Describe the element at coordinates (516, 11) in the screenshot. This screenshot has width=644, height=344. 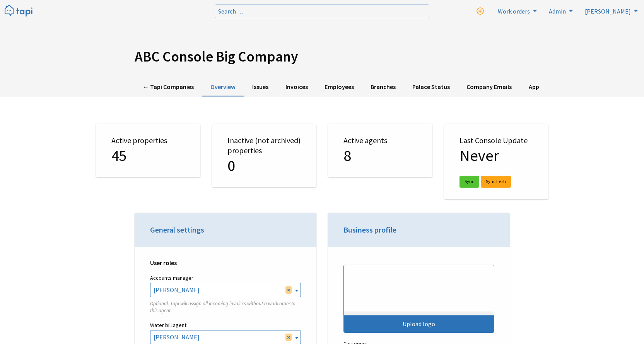
I see `li: Work orders` at that location.